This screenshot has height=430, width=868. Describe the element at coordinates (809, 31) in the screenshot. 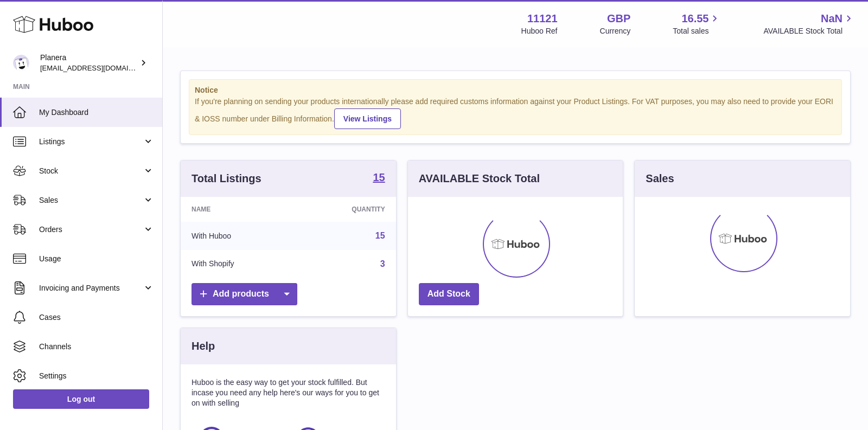

I see `span: AVAILABLE Stock Total` at that location.